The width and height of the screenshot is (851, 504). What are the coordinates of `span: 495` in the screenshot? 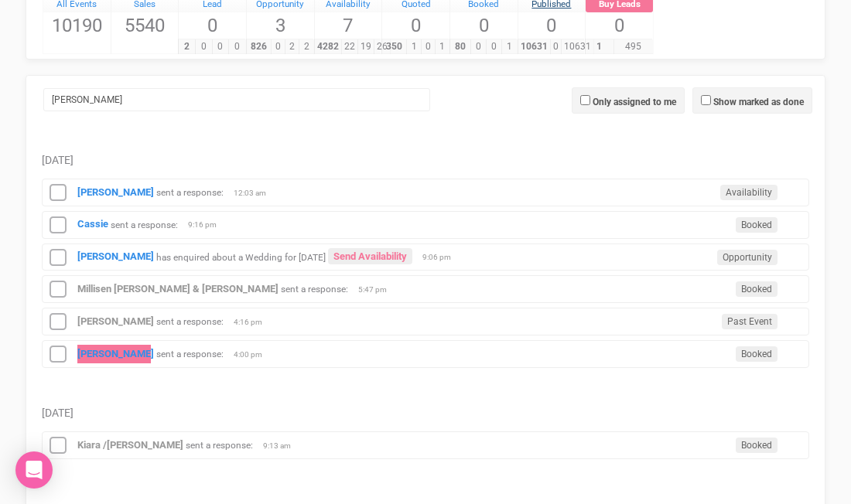 It's located at (633, 47).